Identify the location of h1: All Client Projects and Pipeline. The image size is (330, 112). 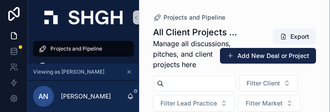
(197, 32).